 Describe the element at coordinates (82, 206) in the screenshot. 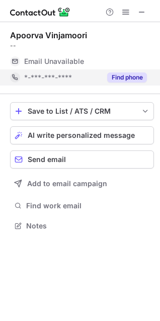

I see `button: Find work email` at that location.